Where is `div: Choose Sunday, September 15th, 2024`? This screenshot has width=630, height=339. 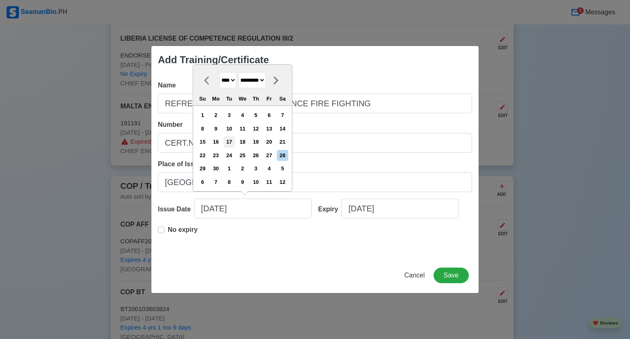 div: Choose Sunday, September 15th, 2024 is located at coordinates (202, 142).